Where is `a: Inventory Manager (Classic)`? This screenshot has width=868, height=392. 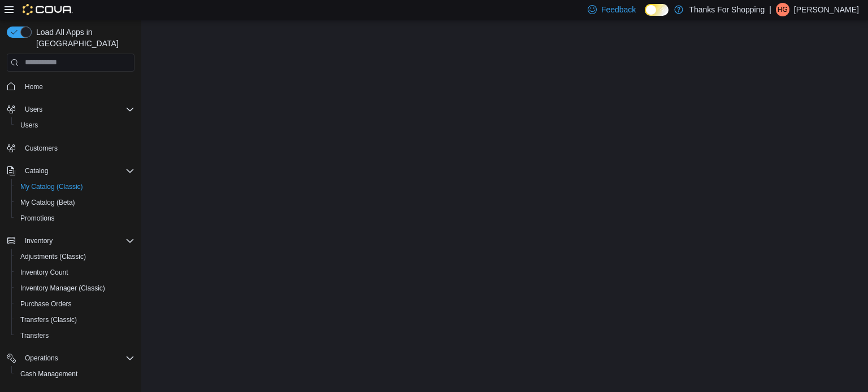 a: Inventory Manager (Classic) is located at coordinates (62, 288).